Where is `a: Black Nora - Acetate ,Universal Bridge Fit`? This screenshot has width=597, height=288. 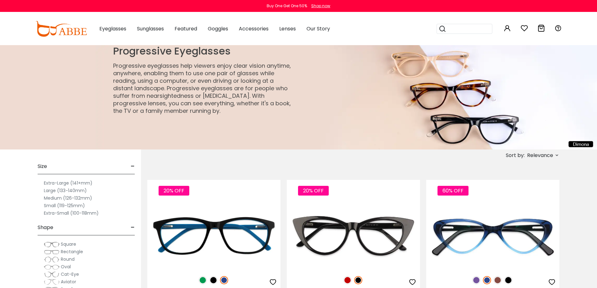 a: Black Nora - Acetate ,Universal Bridge Fit is located at coordinates (353, 236).